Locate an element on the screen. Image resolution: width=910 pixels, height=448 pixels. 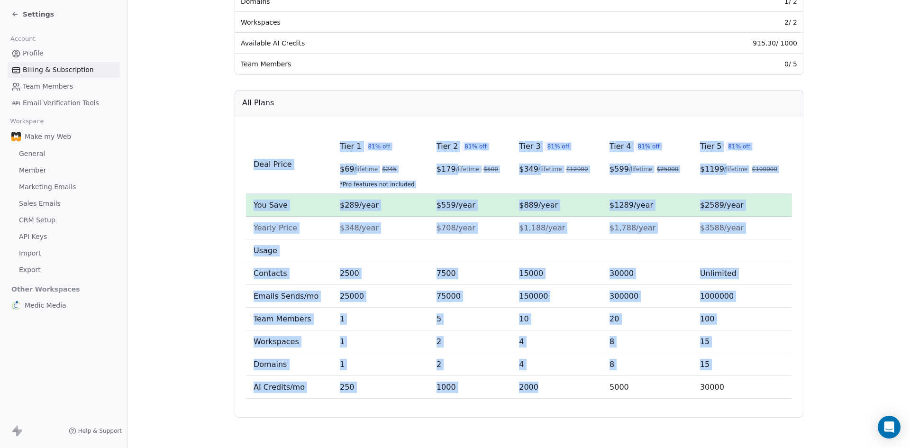
span: 2500 is located at coordinates (349, 273).